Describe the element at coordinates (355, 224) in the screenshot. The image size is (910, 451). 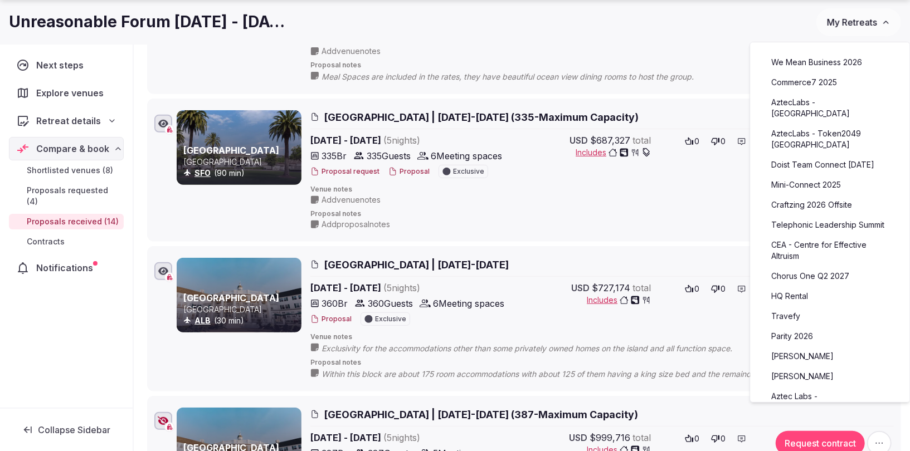
I see `span: Add proposal notes` at that location.